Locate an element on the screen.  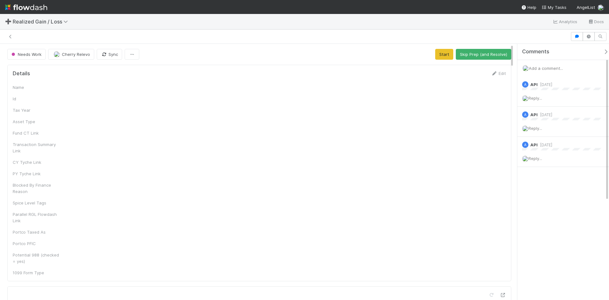
button: Skip Prep (and Resolve) is located at coordinates (483, 54).